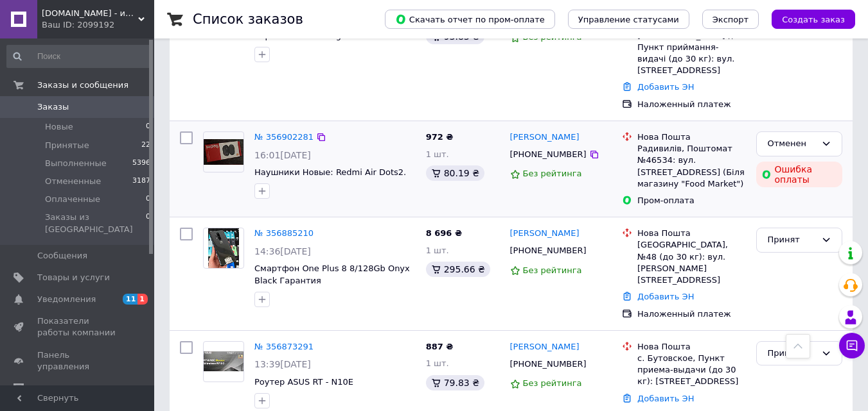 The height and width of the screenshot is (411, 868). I want to click on span: Скачать отчет по пром-оплате, so click(470, 19).